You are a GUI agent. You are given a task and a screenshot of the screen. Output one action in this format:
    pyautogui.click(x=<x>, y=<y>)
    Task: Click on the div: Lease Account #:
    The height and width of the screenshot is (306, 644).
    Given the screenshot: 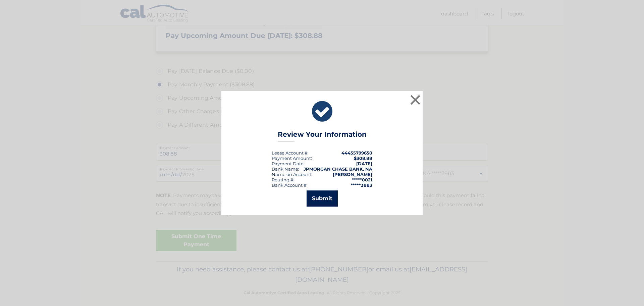 What is the action you would take?
    pyautogui.click(x=290, y=153)
    